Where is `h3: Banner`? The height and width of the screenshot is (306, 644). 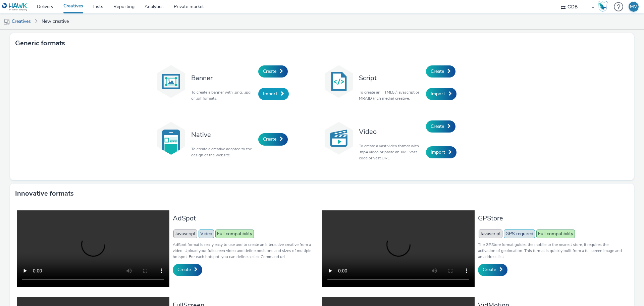 h3: Banner is located at coordinates (223, 78).